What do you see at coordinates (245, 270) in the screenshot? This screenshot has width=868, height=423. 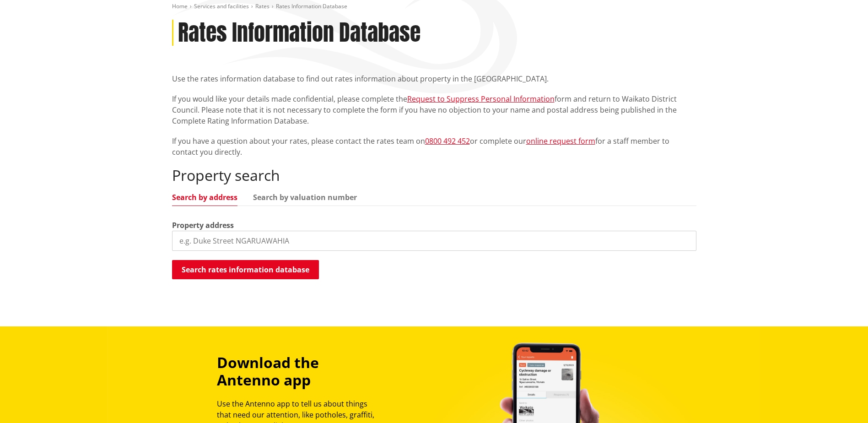 I see `button: Search rates information database` at bounding box center [245, 270].